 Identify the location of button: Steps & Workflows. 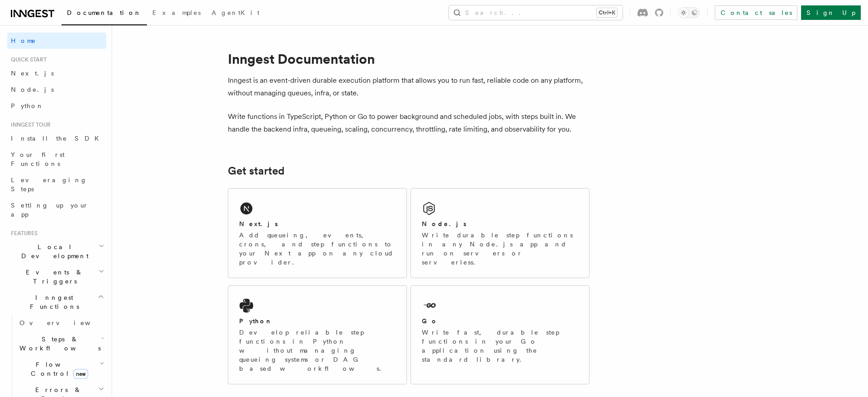
(61, 344).